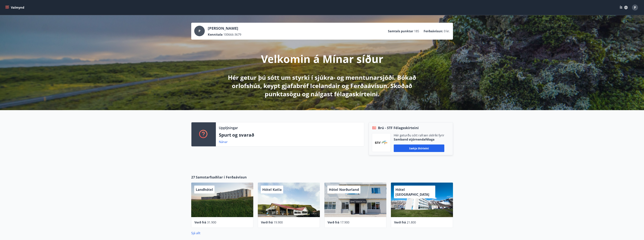 The height and width of the screenshot is (240, 644). I want to click on button: ÍS, so click(624, 7).